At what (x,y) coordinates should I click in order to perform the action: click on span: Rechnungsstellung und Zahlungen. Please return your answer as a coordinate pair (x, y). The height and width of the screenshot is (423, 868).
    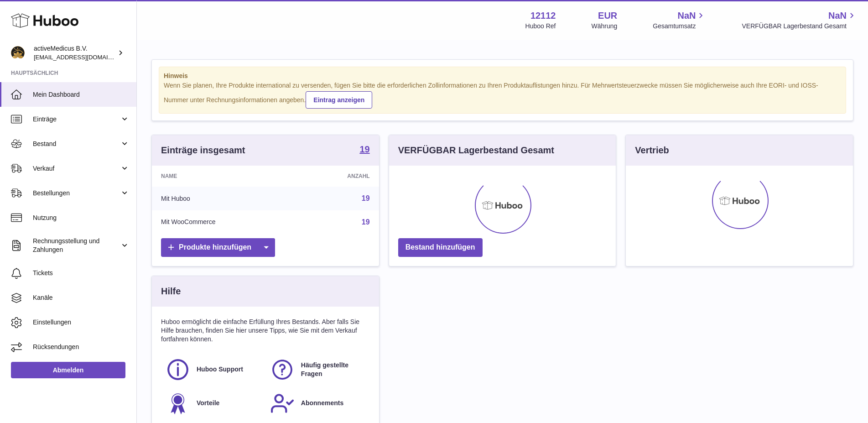
    Looking at the image, I should click on (77, 245).